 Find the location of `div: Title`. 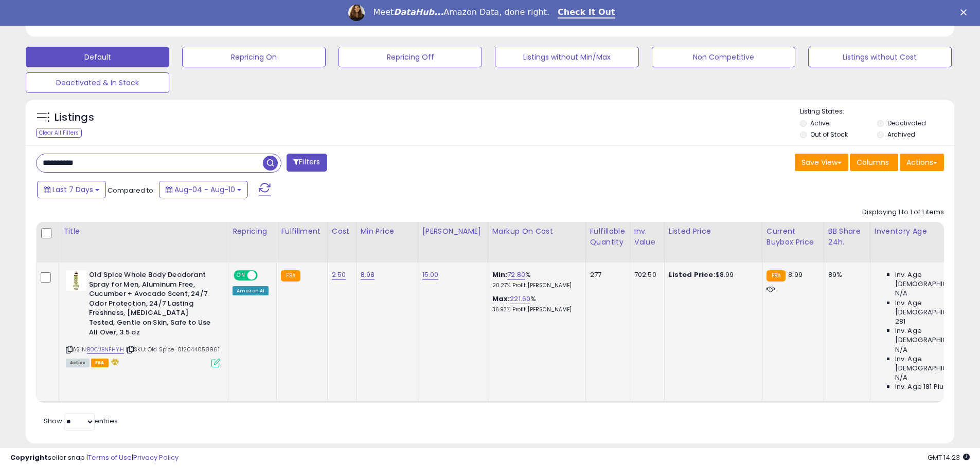

div: Title is located at coordinates (144, 231).